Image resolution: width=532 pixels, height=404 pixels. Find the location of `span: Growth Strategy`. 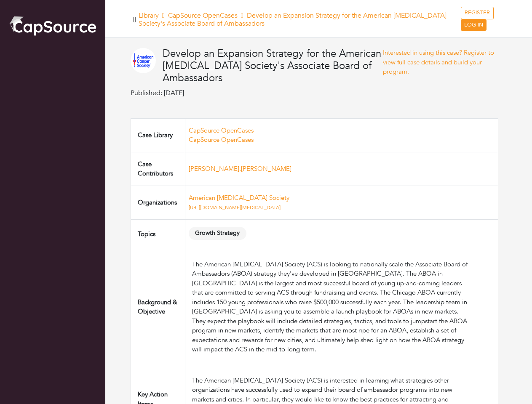

span: Growth Strategy is located at coordinates (218, 234).